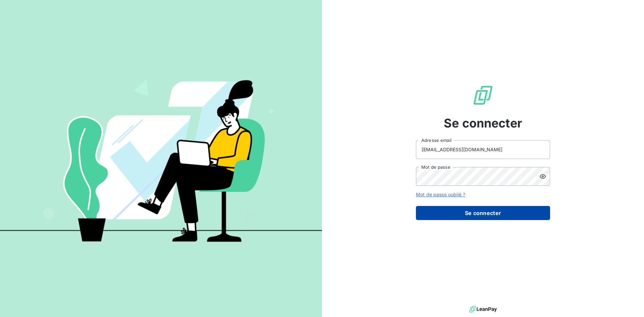 Image resolution: width=644 pixels, height=317 pixels. What do you see at coordinates (441, 194) in the screenshot?
I see `a: Mot de passe oublié ?` at bounding box center [441, 194].